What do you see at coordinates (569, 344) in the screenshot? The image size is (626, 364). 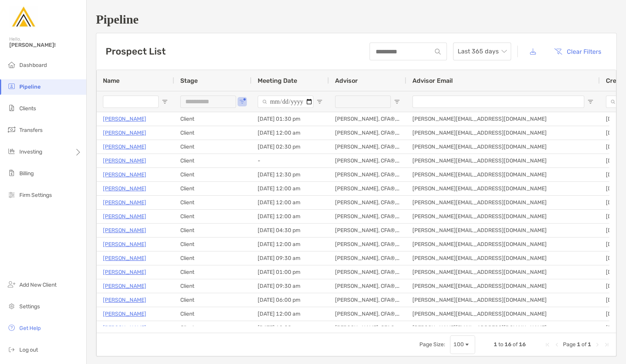 I see `span: Page` at bounding box center [569, 344].